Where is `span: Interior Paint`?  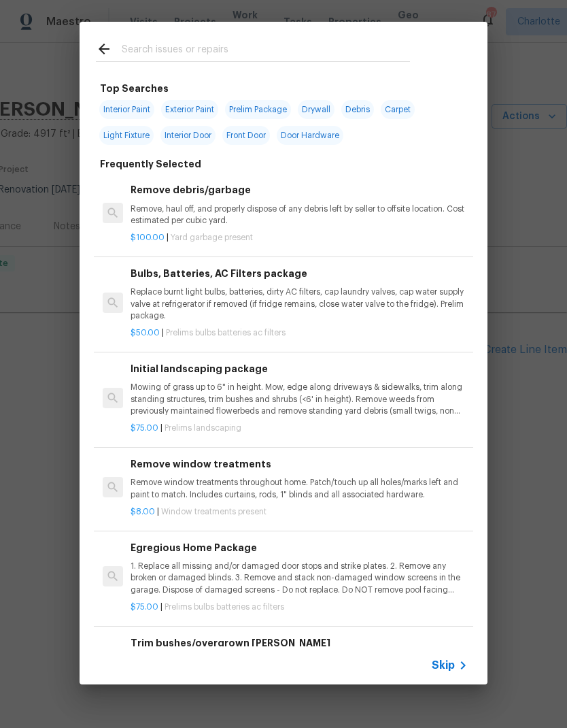 span: Interior Paint is located at coordinates (126, 110).